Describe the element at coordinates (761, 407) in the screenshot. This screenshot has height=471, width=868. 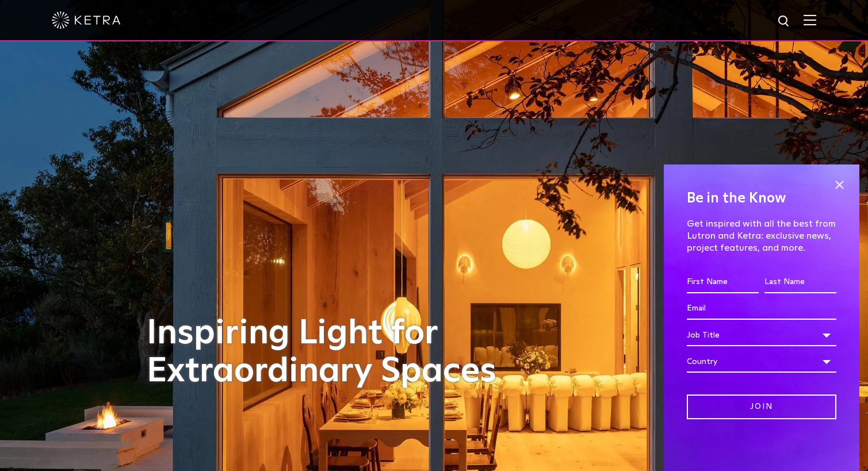
I see `input: Join` at that location.